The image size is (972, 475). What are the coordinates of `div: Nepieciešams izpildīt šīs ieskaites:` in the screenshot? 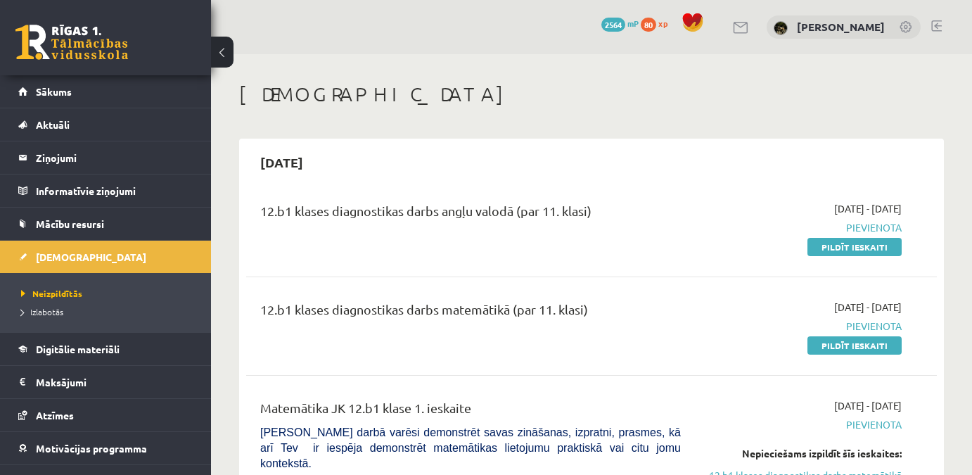 It's located at (801, 453).